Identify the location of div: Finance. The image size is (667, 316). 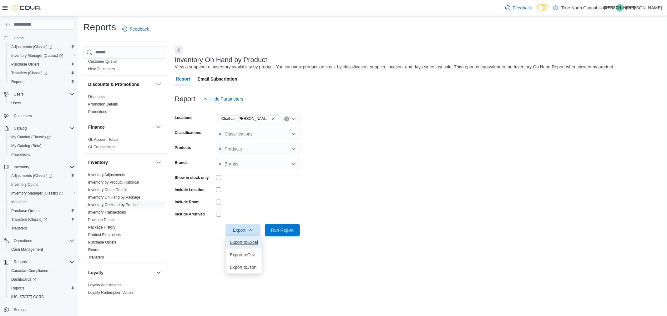
(125, 145).